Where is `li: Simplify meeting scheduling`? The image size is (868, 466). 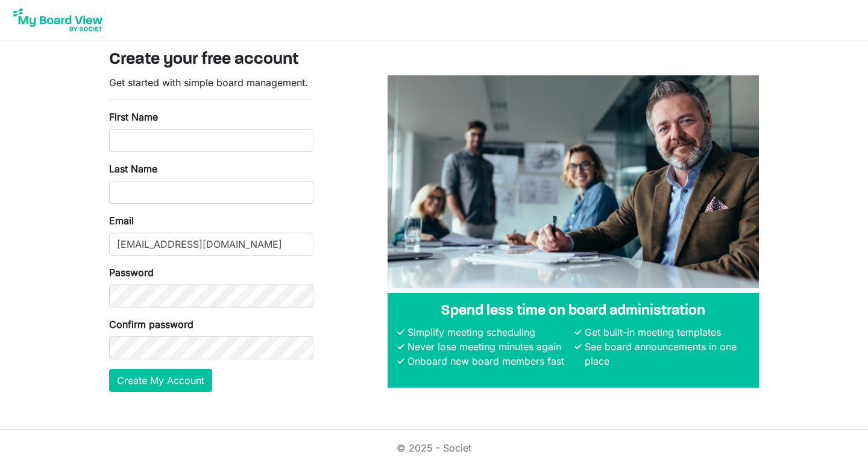 li: Simplify meeting scheduling is located at coordinates (488, 332).